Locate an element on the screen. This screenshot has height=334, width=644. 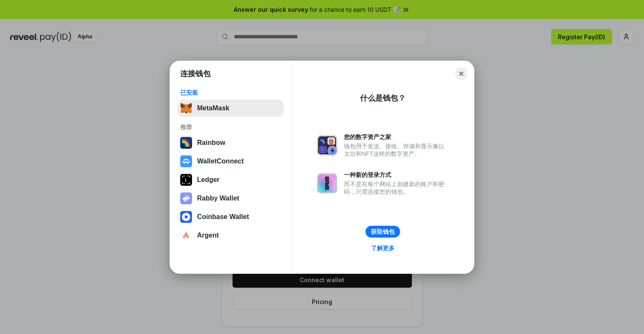
div: Rabby Wallet is located at coordinates (218, 199).